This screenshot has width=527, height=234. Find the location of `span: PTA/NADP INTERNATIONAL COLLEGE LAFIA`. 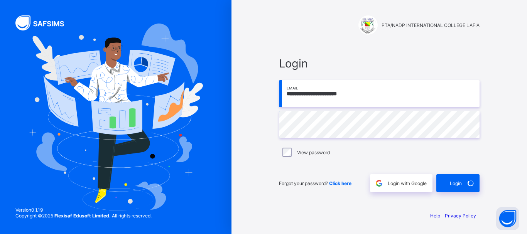

span: PTA/NADP INTERNATIONAL COLLEGE LAFIA is located at coordinates (430, 25).